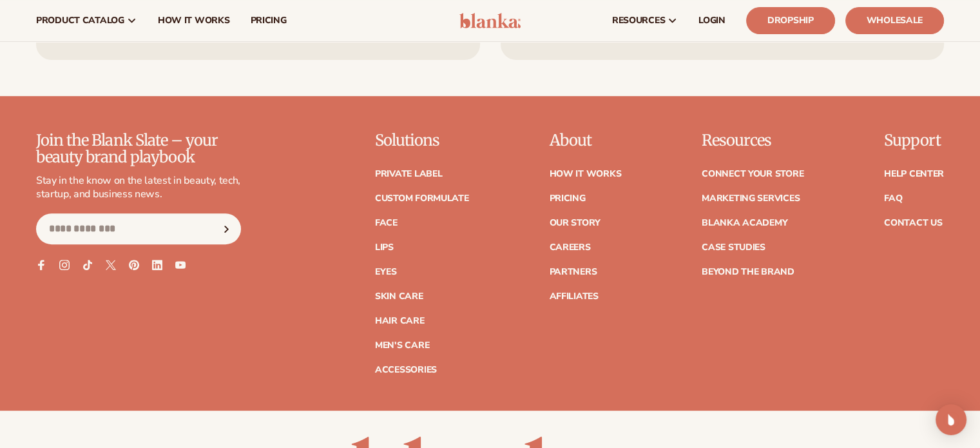 The height and width of the screenshot is (448, 980). Describe the element at coordinates (567, 199) in the screenshot. I see `a: Pricing` at that location.